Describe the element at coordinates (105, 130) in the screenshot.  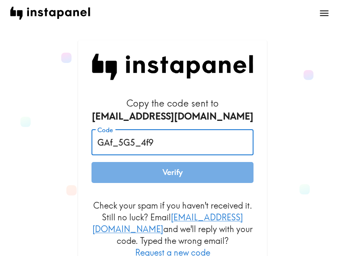
I see `label: Code` at that location.